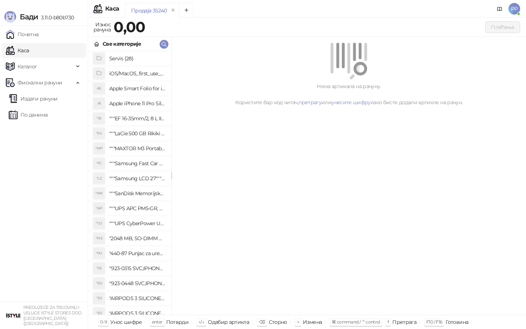 The height and width of the screenshot is (329, 526). I want to click on span: f, so click(388, 321).